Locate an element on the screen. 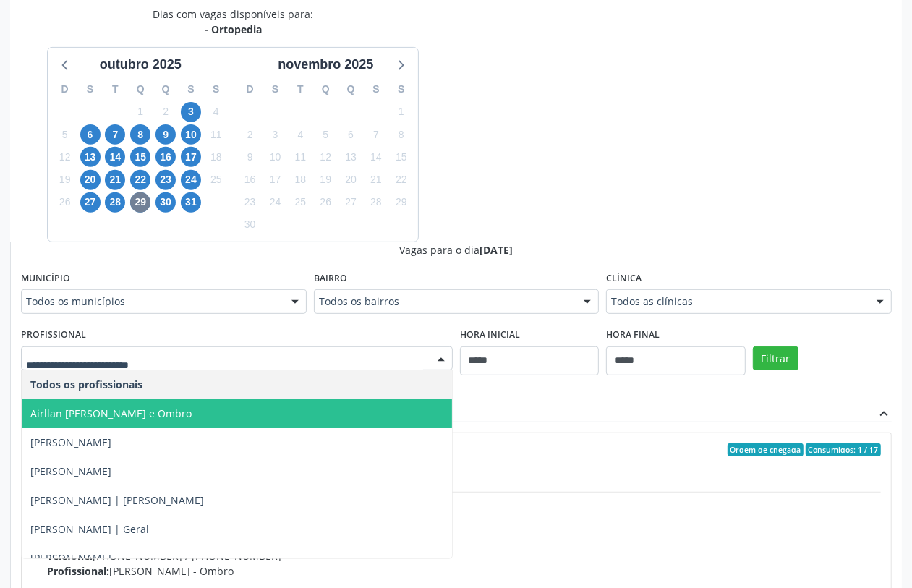  span: segunda-feira, 6 de outubro de 2025 is located at coordinates (91, 134).